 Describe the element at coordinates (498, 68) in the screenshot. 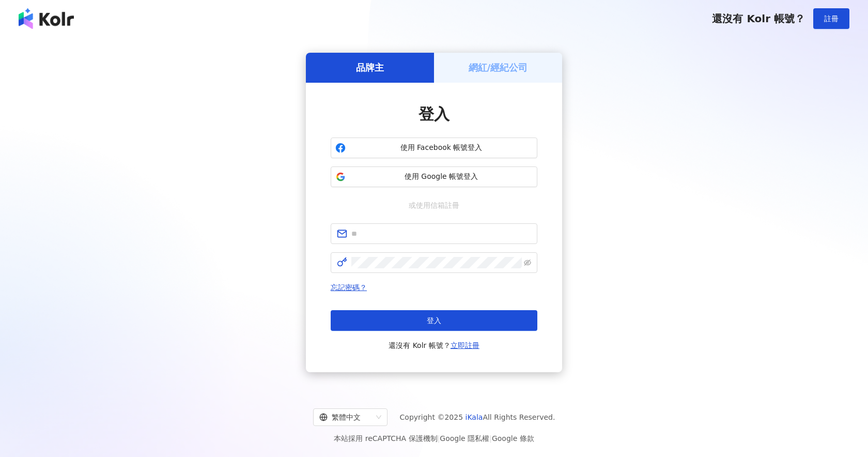

I see `h5: 網紅/經紀公司` at that location.